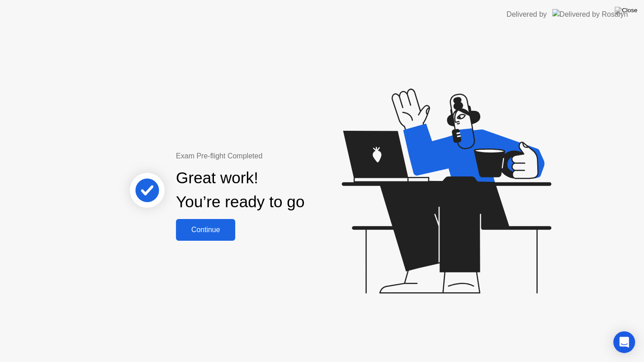  Describe the element at coordinates (626, 10) in the screenshot. I see `img: Close` at that location.